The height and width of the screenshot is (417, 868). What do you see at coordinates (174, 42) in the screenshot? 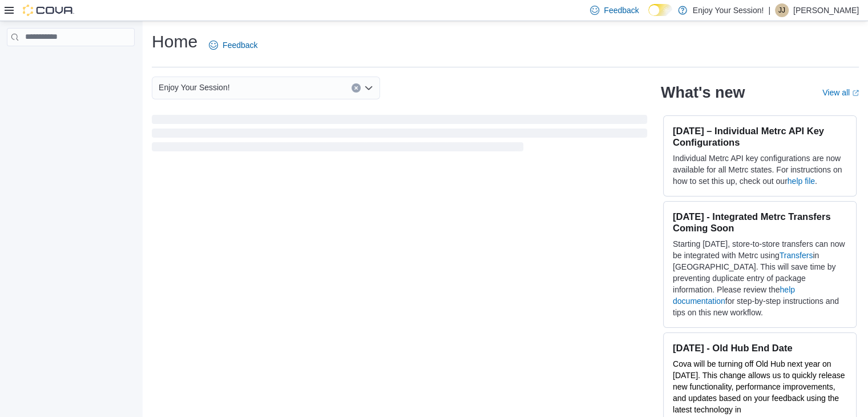
I see `h1: Home` at bounding box center [174, 42].